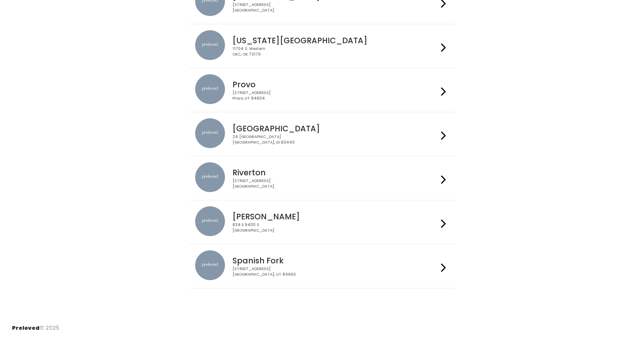 The width and height of the screenshot is (644, 338). Describe the element at coordinates (36, 325) in the screenshot. I see `div: © 2025` at that location.